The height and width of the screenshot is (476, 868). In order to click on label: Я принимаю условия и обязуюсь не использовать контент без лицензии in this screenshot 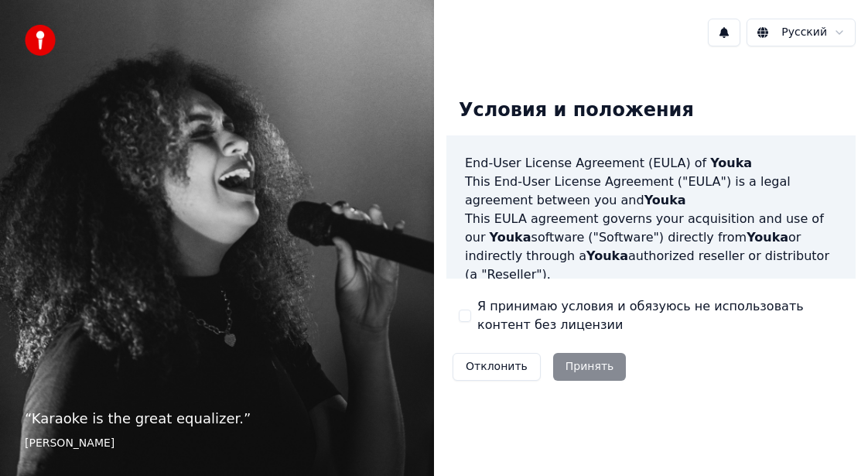, I will do `click(660, 315)`.